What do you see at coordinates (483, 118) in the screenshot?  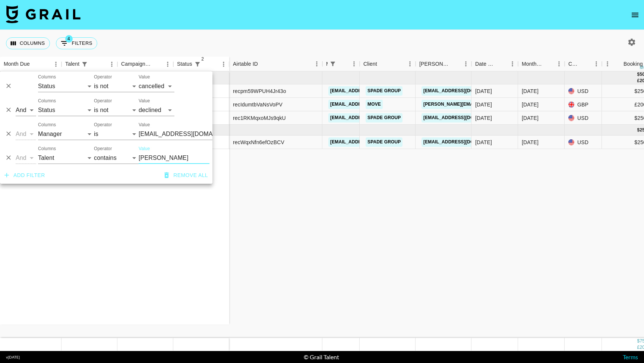 I see `div: 5/15/2025` at bounding box center [483, 118].